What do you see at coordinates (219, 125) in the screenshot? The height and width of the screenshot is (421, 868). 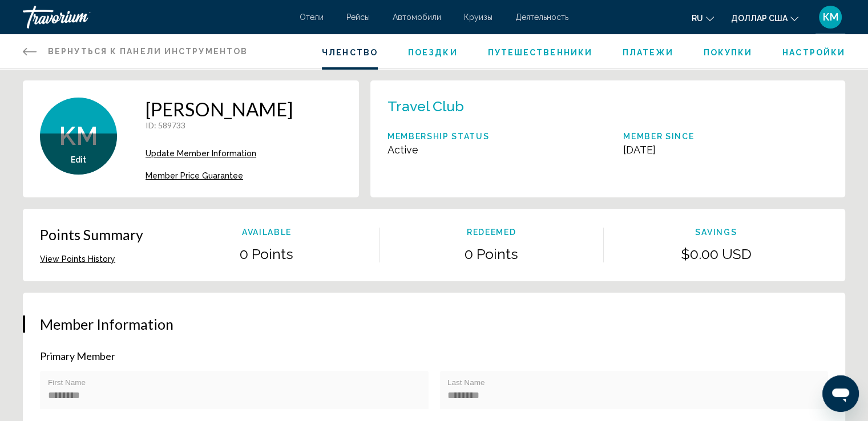 I see `p: : 589733` at bounding box center [219, 125].